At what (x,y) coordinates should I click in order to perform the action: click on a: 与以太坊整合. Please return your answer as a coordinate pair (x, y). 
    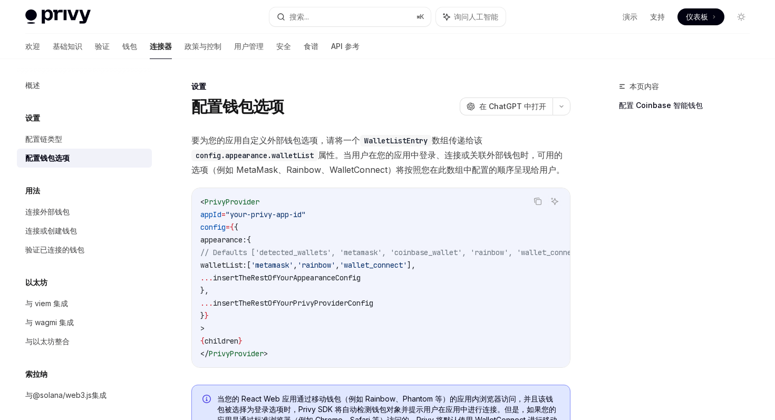
    Looking at the image, I should click on (84, 342).